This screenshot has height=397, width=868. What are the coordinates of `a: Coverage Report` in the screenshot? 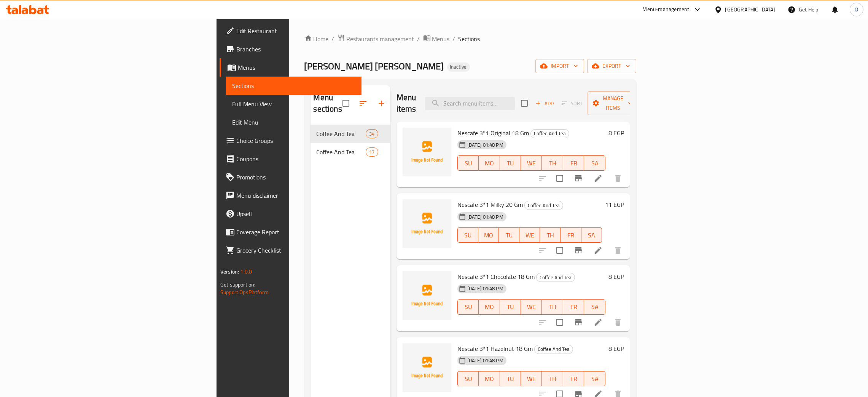 It's located at (291, 232).